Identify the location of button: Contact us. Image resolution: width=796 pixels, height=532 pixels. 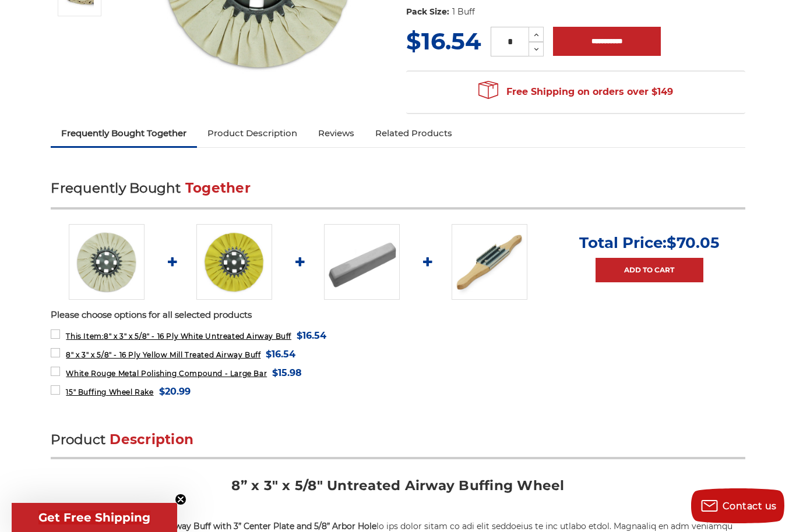
(738, 506).